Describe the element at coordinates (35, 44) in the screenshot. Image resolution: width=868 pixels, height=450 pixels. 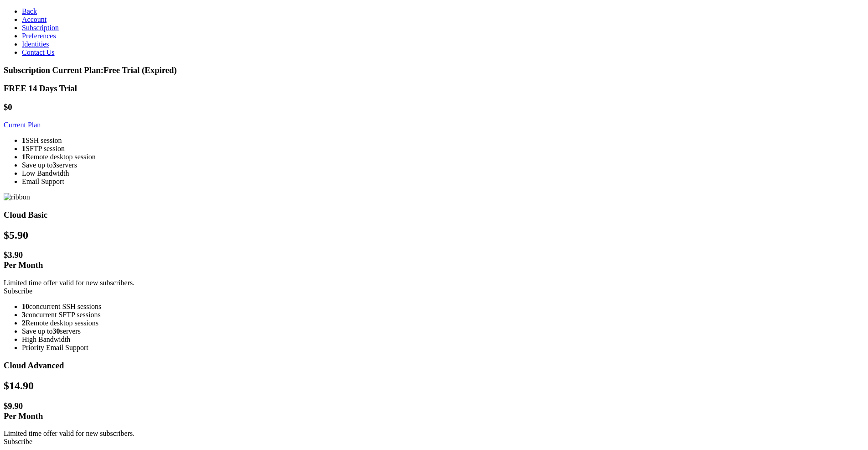
I see `a: Identities` at that location.